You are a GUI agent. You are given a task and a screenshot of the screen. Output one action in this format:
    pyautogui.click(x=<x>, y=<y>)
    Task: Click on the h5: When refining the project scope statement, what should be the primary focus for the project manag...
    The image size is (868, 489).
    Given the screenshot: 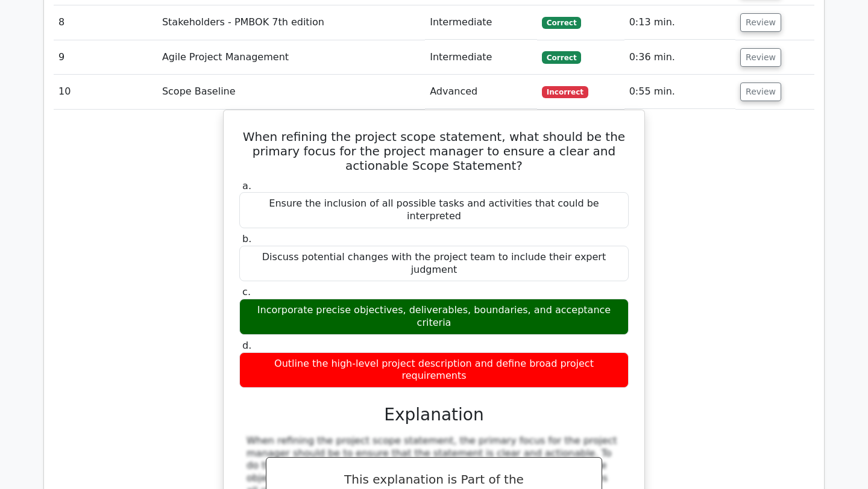 What is the action you would take?
    pyautogui.click(x=434, y=151)
    